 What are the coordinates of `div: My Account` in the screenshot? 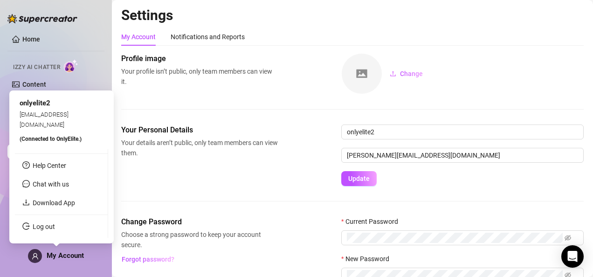 It's located at (138, 37).